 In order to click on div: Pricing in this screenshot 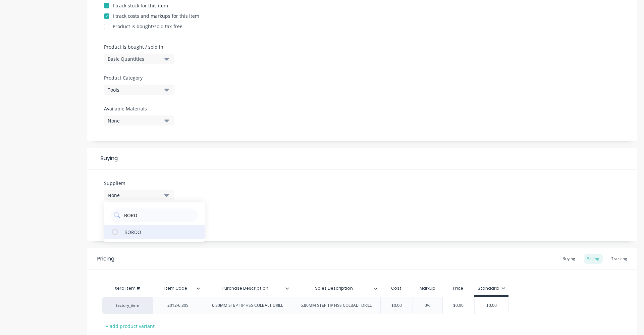, I will do `click(105, 259)`.